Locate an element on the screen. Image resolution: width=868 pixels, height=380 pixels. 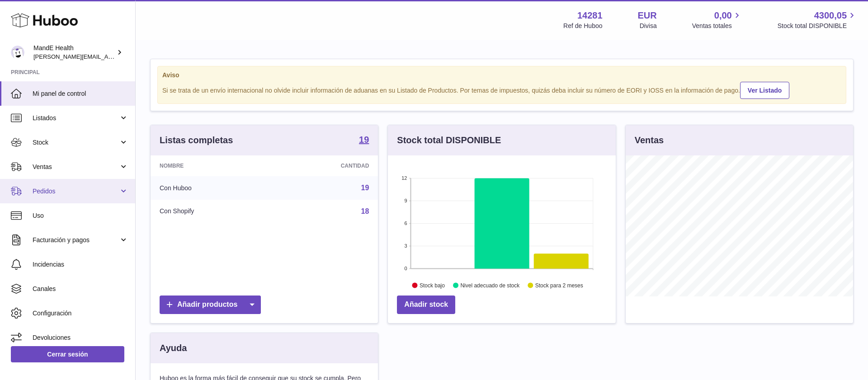
td: Con Shopify is located at coordinates (210, 212).